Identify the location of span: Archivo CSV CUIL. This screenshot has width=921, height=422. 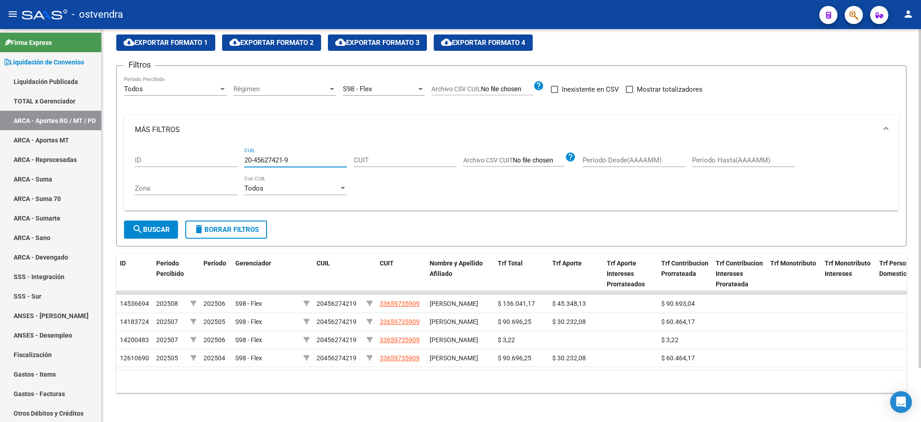
(456, 89).